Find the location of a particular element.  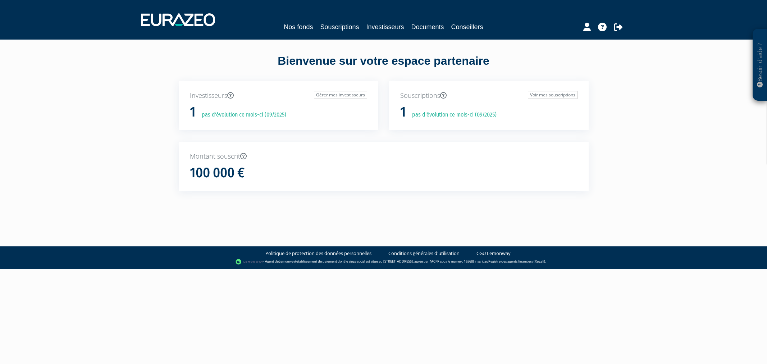

p: Montant souscrit is located at coordinates (384, 156).